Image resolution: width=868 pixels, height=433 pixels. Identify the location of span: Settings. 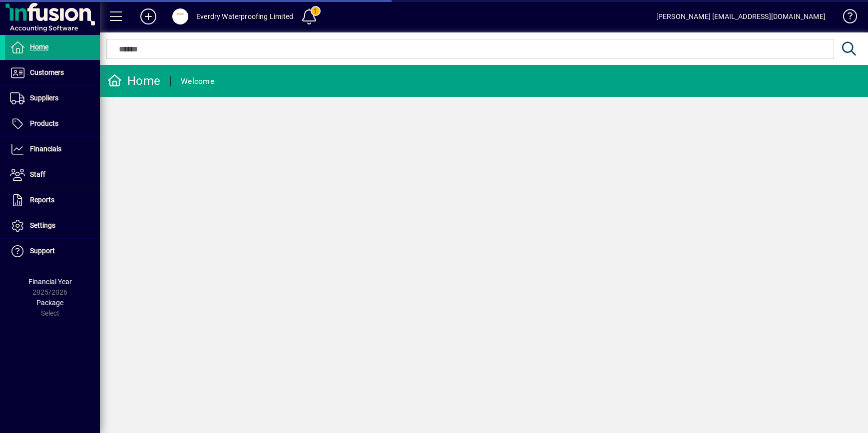
(42, 225).